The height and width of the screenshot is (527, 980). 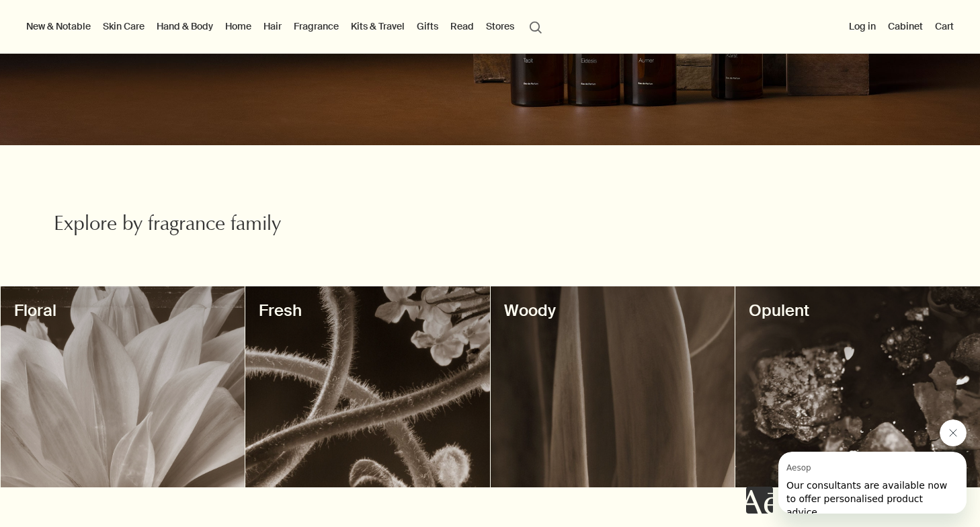 What do you see at coordinates (123, 310) in the screenshot?
I see `h3: Floral` at bounding box center [123, 310].